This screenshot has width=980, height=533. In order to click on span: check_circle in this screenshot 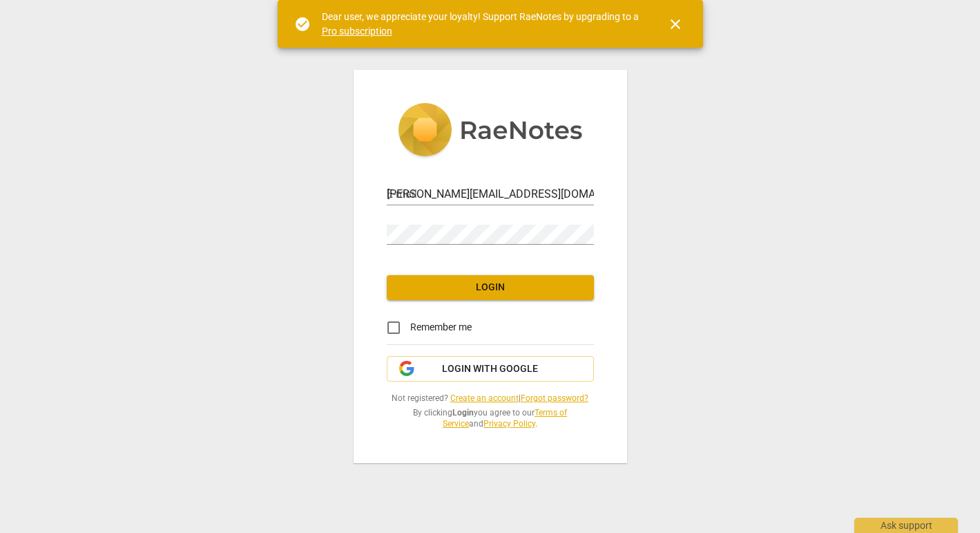, I will do `click(303, 24)`.